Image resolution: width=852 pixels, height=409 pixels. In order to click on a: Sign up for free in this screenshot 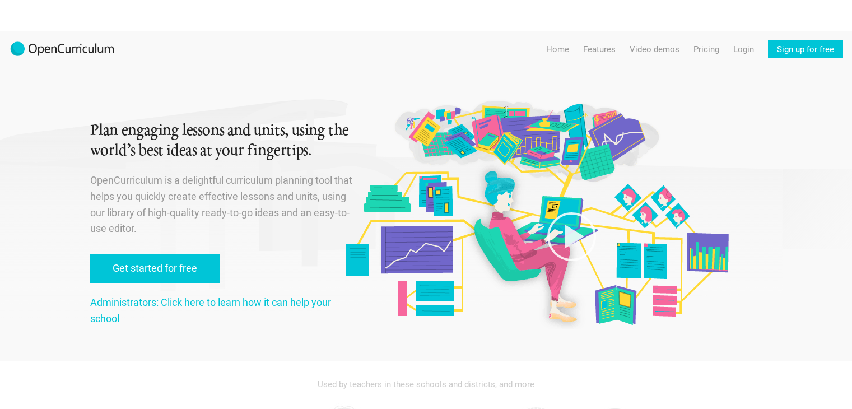, I will do `click(806, 49)`.